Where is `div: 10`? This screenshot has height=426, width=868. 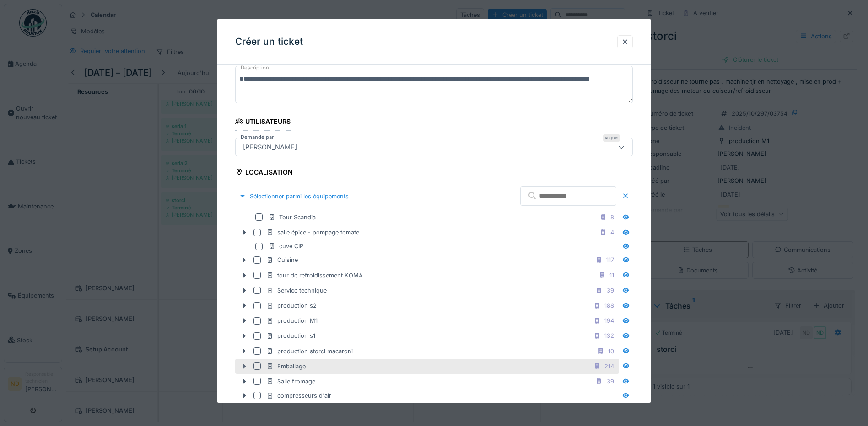 div: 10 is located at coordinates (611, 350).